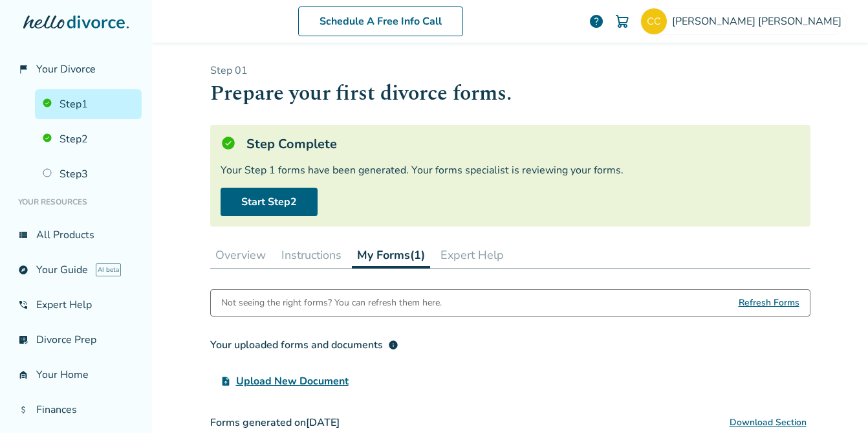 This screenshot has width=868, height=433. Describe the element at coordinates (23, 340) in the screenshot. I see `span: list_alt_check` at that location.